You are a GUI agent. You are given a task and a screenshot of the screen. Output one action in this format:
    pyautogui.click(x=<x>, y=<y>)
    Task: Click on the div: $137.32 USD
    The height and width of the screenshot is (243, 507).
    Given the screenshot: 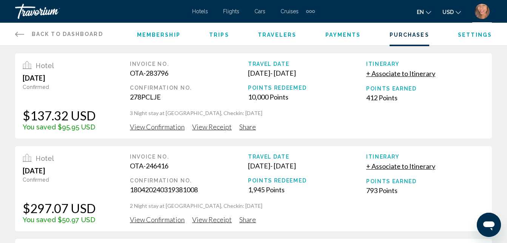 What is the action you would take?
    pyautogui.click(x=59, y=115)
    